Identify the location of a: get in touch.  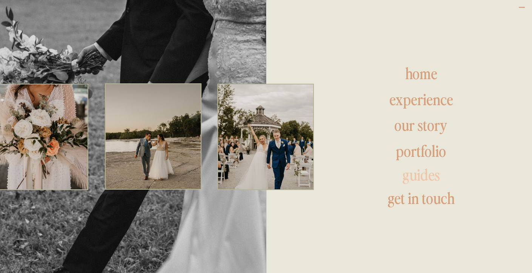
(421, 199).